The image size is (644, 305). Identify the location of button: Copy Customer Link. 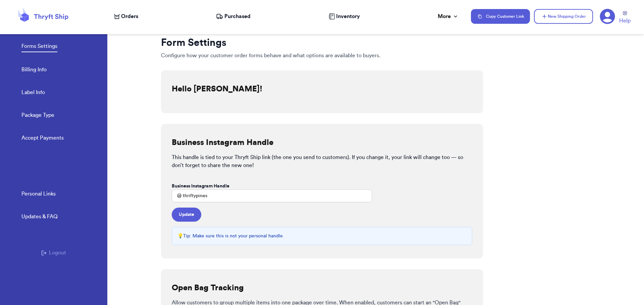
(500, 16).